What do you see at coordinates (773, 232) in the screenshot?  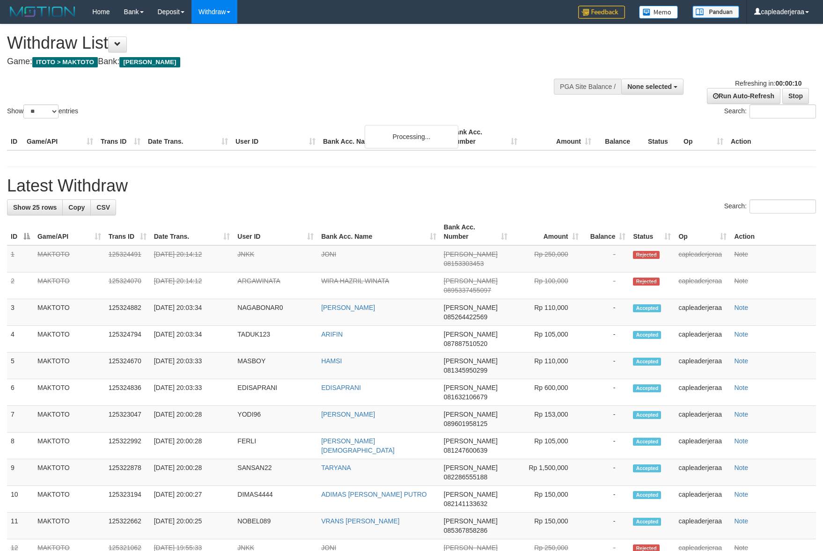 I see `th: Action` at bounding box center [773, 232].